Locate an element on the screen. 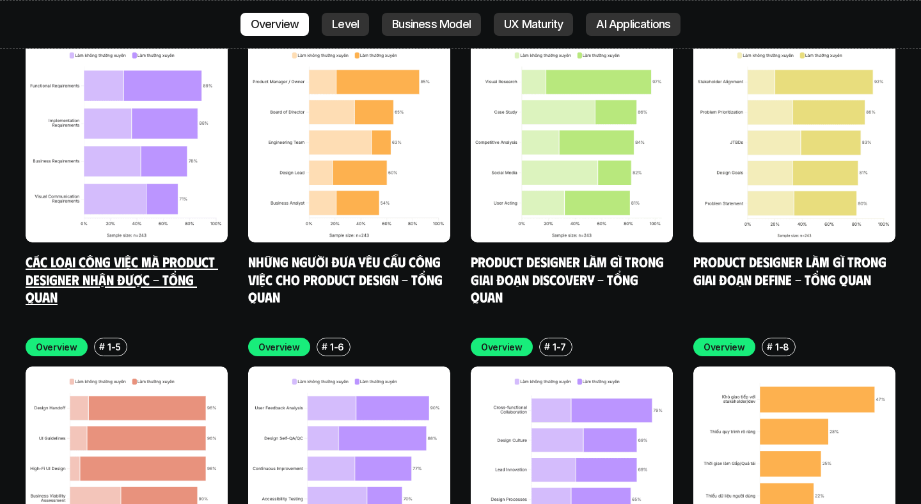 The height and width of the screenshot is (504, 921). p: 1-5 is located at coordinates (114, 347).